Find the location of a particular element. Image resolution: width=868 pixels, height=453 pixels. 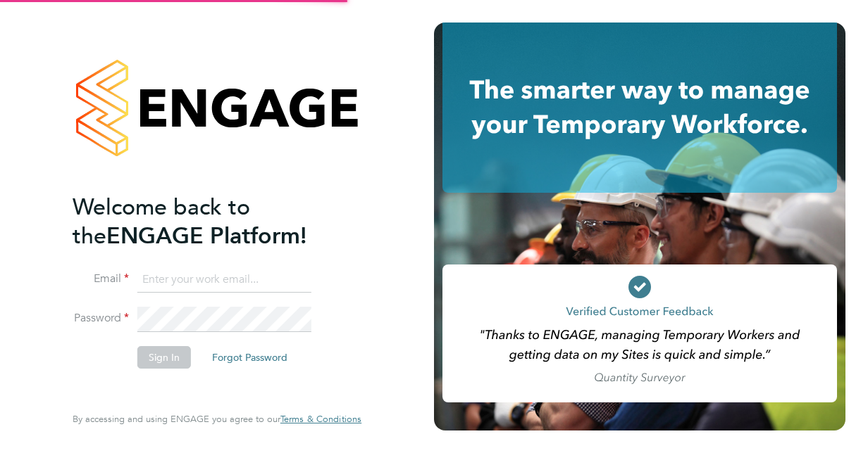

label: Password is located at coordinates (101, 318).